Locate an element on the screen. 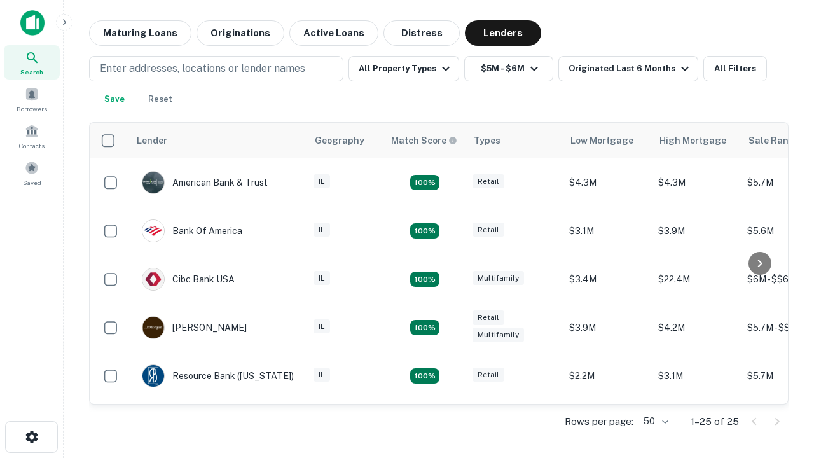 This screenshot has height=458, width=814. button: Originations is located at coordinates (240, 33).